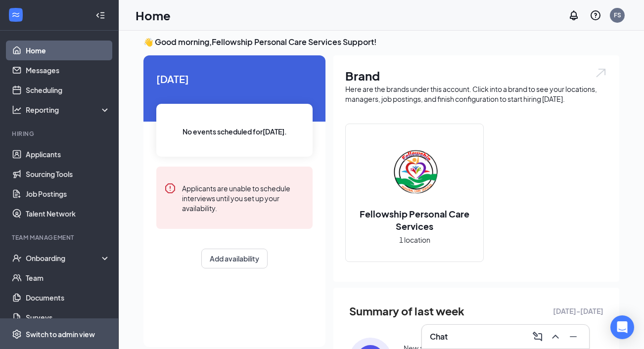 The width and height of the screenshot is (644, 349). Describe the element at coordinates (68, 298) in the screenshot. I see `a: Documents` at that location.